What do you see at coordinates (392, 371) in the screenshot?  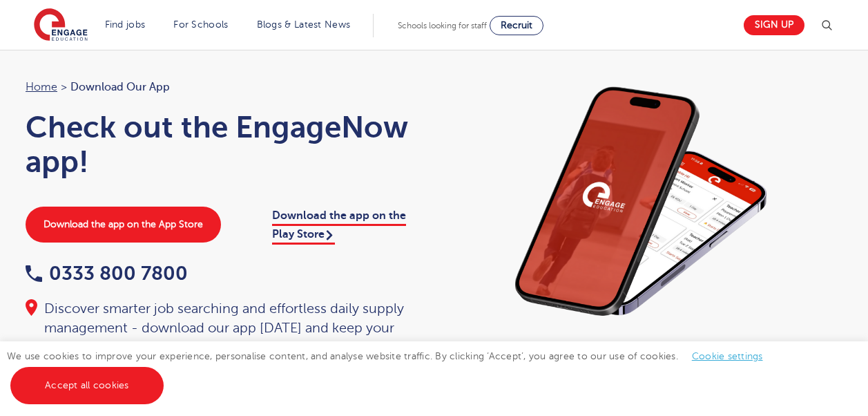 I see `span: We use cookies to improve your experience, personalise content, and analyse website traffic. By c...` at bounding box center [392, 371].